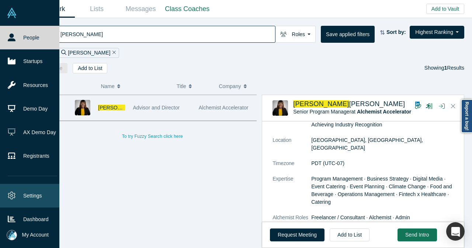  I want to click on button: Name, so click(135, 86).